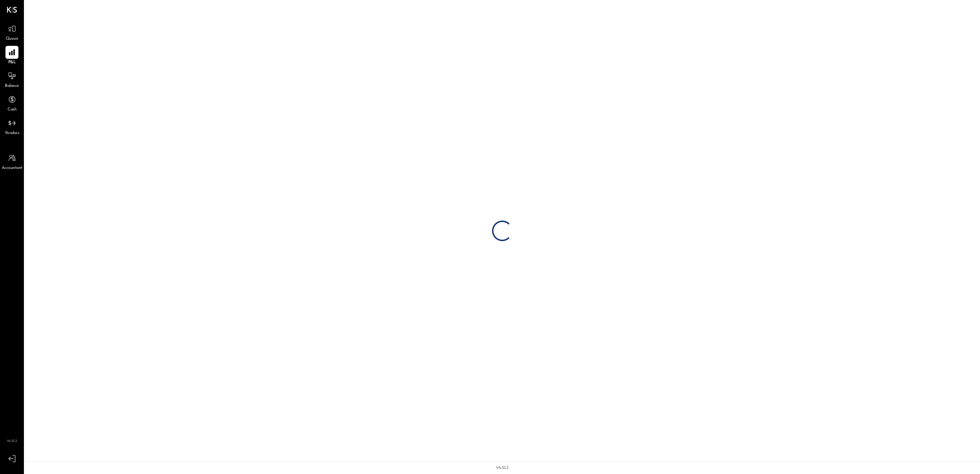  What do you see at coordinates (12, 56) in the screenshot?
I see `a: P&L` at bounding box center [12, 56].